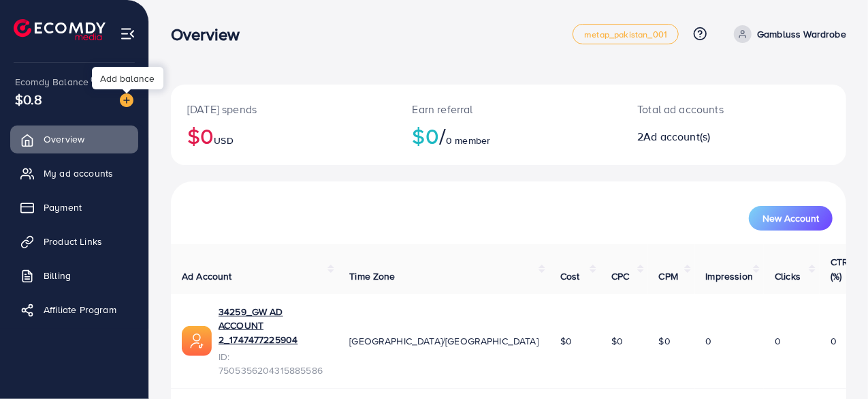 The image size is (868, 399). What do you see at coordinates (197, 341) in the screenshot?
I see `img: ic-ads-acc.e4c84228.svg` at bounding box center [197, 341].